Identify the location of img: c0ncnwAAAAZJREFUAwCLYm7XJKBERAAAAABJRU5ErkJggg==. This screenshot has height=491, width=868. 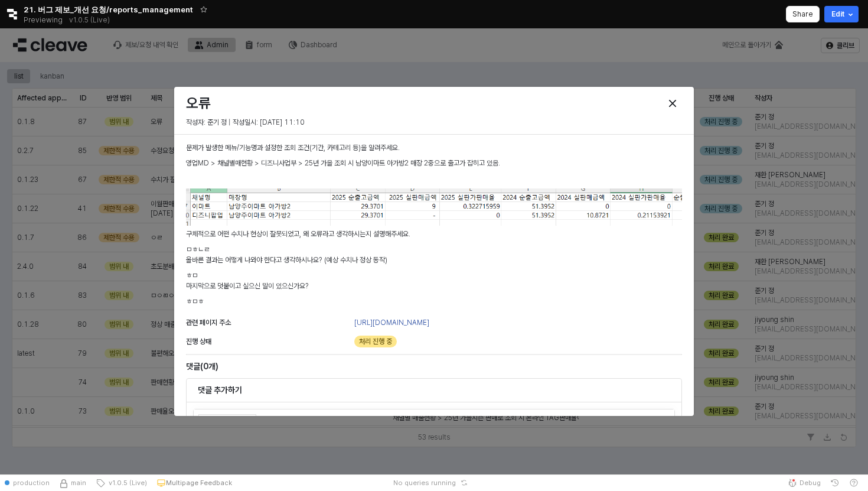
(434, 207).